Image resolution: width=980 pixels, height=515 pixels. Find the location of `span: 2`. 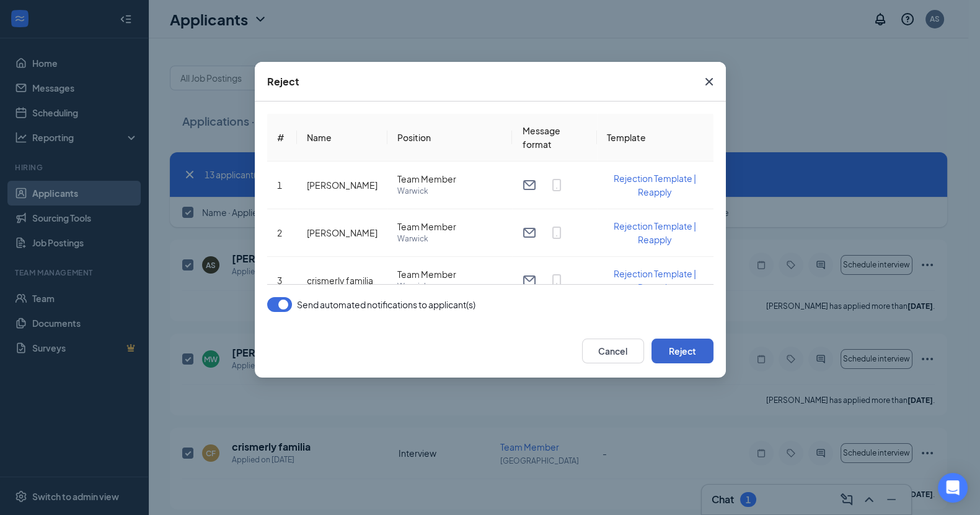

span: 2 is located at coordinates (279, 233).